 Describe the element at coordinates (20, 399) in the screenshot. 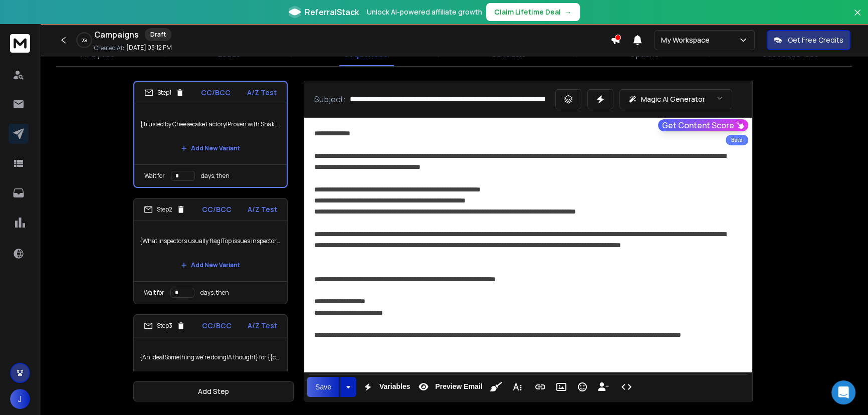

I see `span: J` at that location.